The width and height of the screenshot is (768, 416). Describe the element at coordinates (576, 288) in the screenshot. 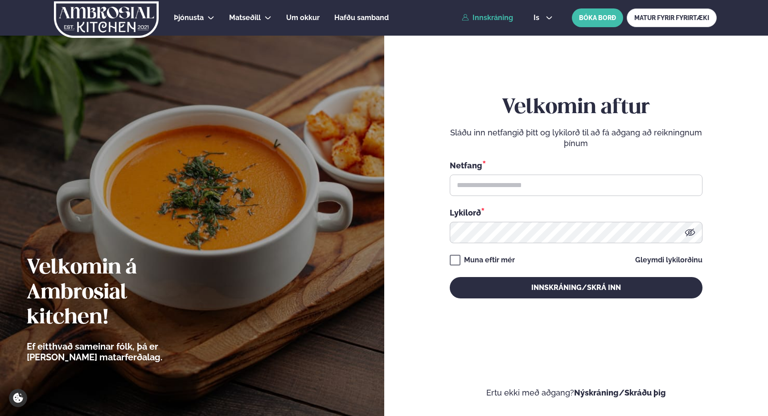

I see `button: Innskráning/Skrá inn` at that location.